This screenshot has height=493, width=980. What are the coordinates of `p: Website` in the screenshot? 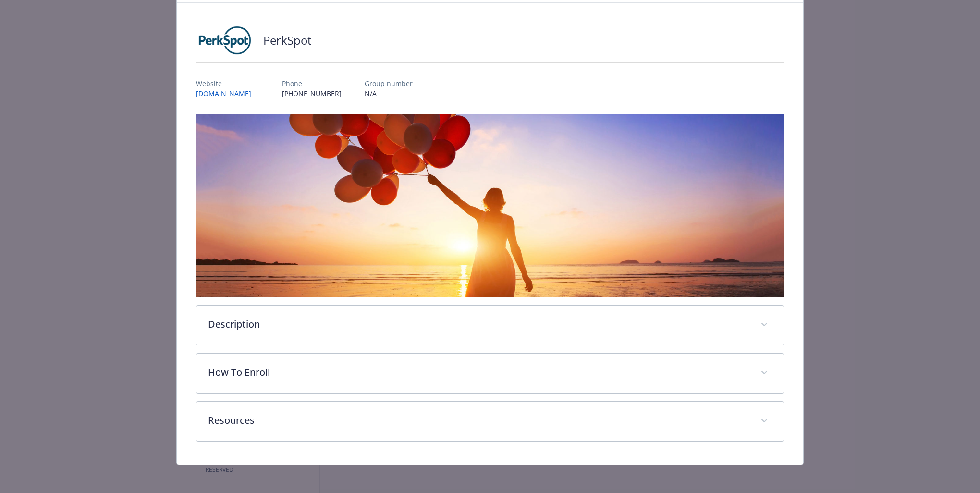 It's located at (227, 83).